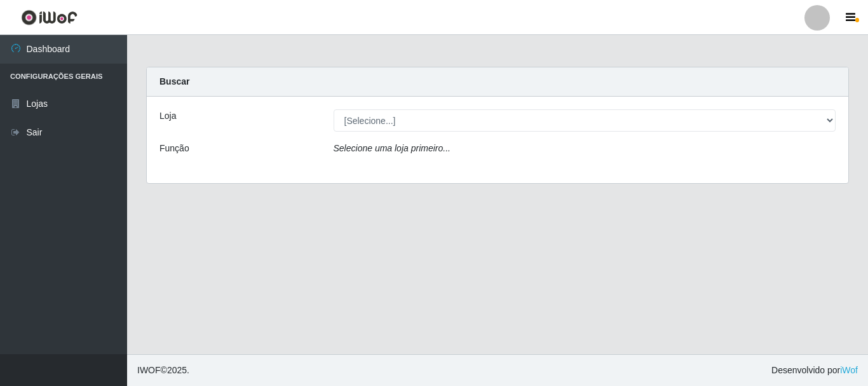 This screenshot has height=386, width=868. I want to click on span: © 2025 ., so click(163, 370).